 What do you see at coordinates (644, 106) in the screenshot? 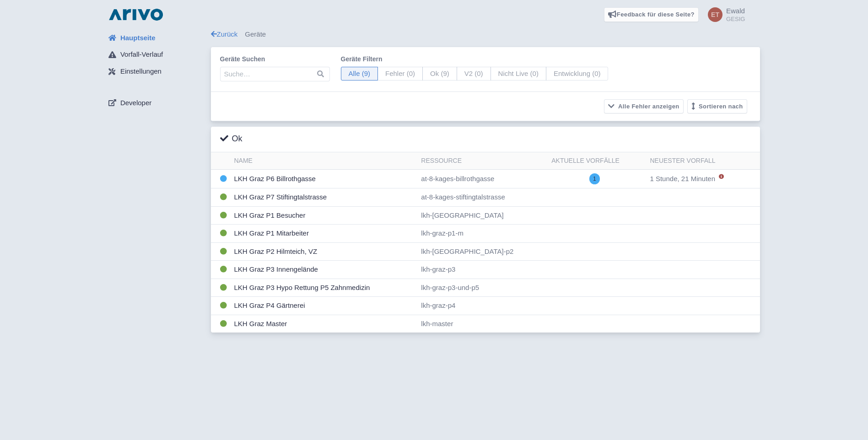
I see `button: Alle Fehler anzeigen` at bounding box center [644, 106].